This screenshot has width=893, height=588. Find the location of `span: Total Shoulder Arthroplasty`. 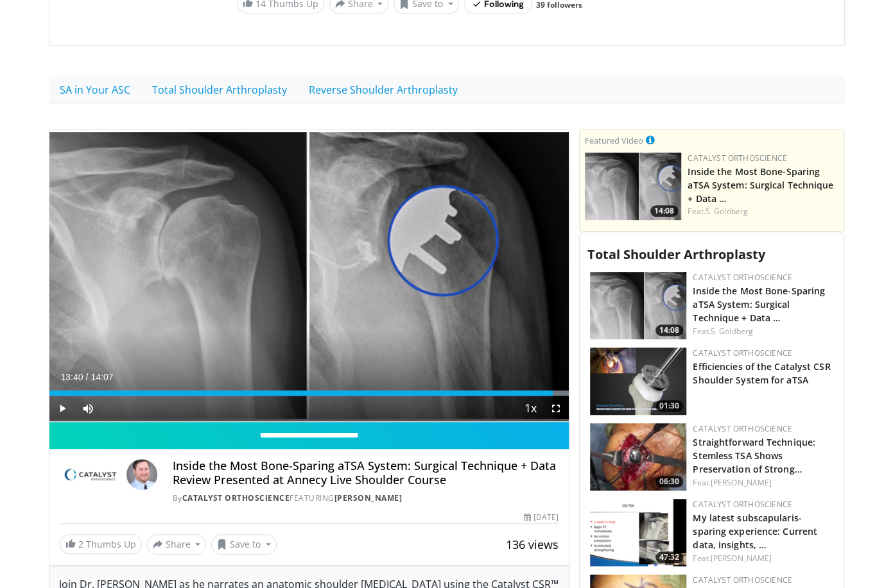

span: Total Shoulder Arthroplasty is located at coordinates (676, 254).